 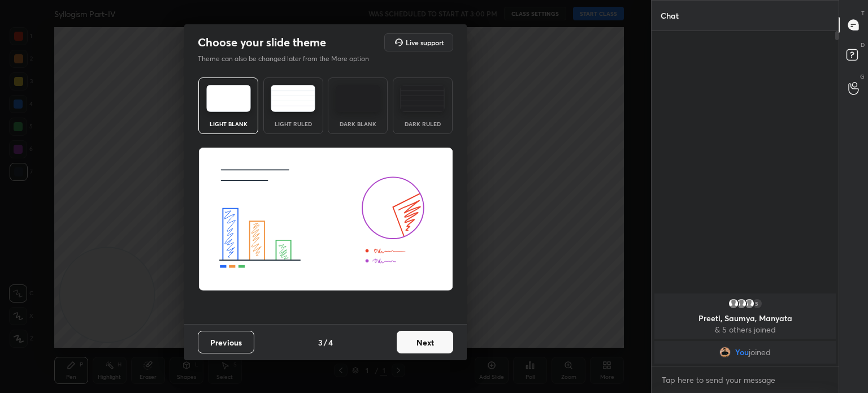 I want to click on div: Dark Ruled, so click(x=423, y=124).